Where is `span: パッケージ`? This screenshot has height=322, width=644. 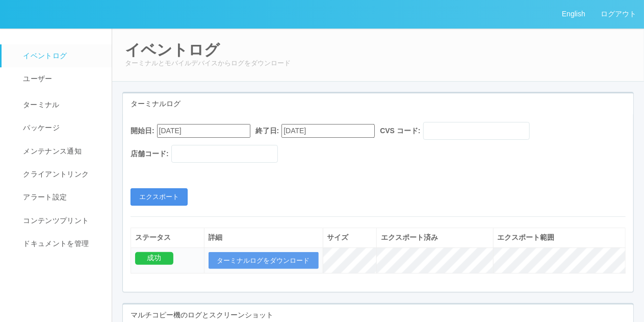 span: パッケージ is located at coordinates (40, 127).